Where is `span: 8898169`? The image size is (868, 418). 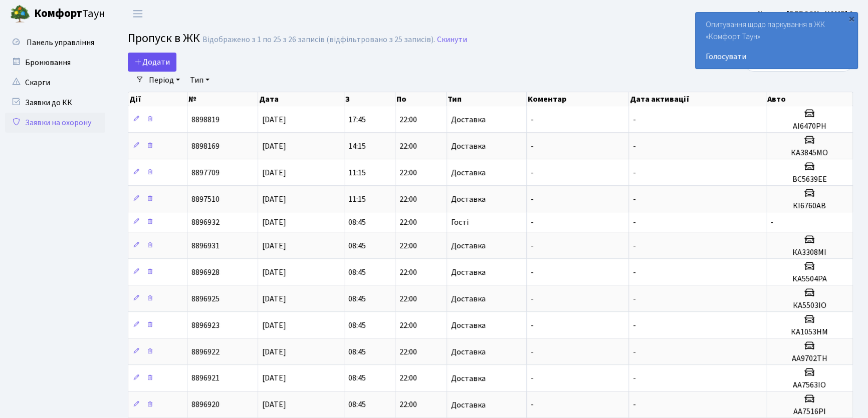
span: 8898169 is located at coordinates (206, 146).